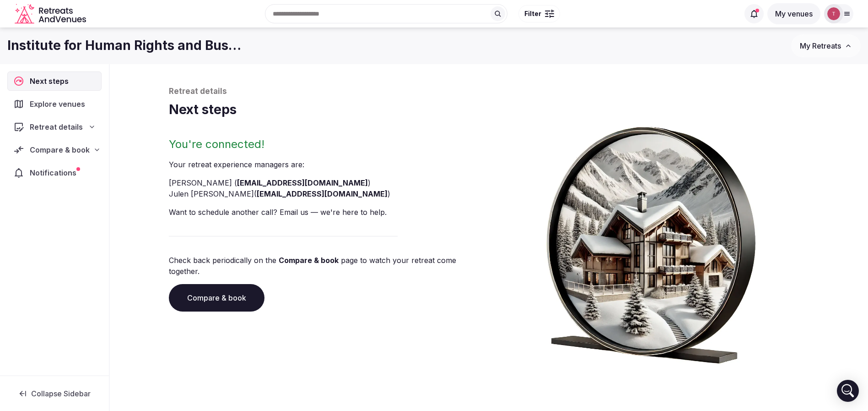 The width and height of the screenshot is (868, 411). Describe the element at coordinates (820, 46) in the screenshot. I see `span: My Retreats` at that location.